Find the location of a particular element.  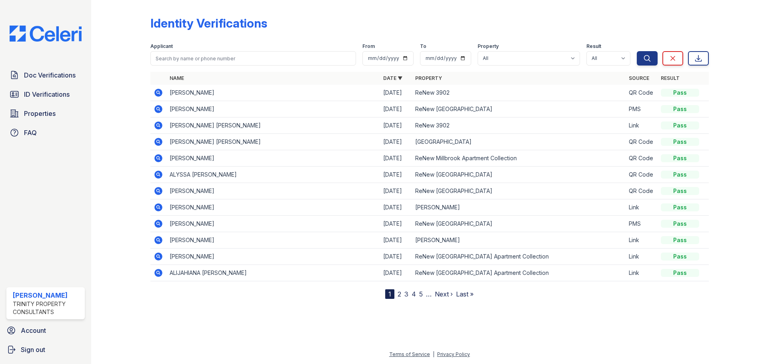

a: Properties is located at coordinates (46, 114).